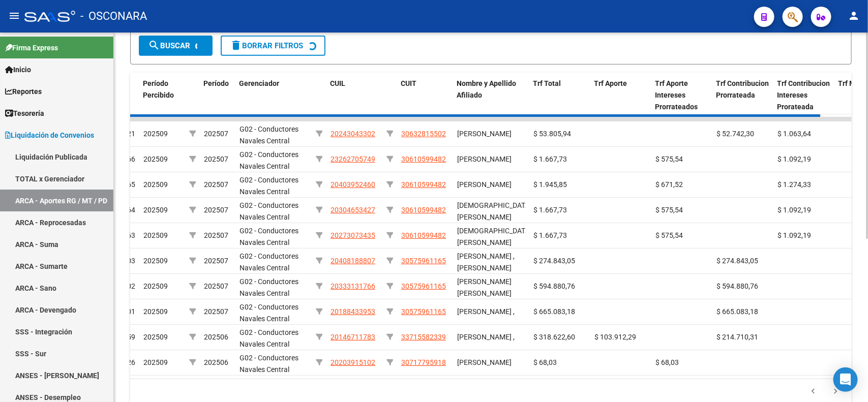 This screenshot has height=402, width=868. I want to click on span: Trf Contribucion Intereses Prorateada, so click(803, 95).